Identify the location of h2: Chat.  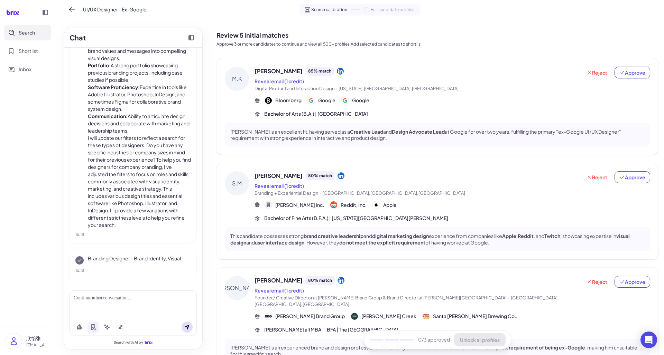
(77, 38).